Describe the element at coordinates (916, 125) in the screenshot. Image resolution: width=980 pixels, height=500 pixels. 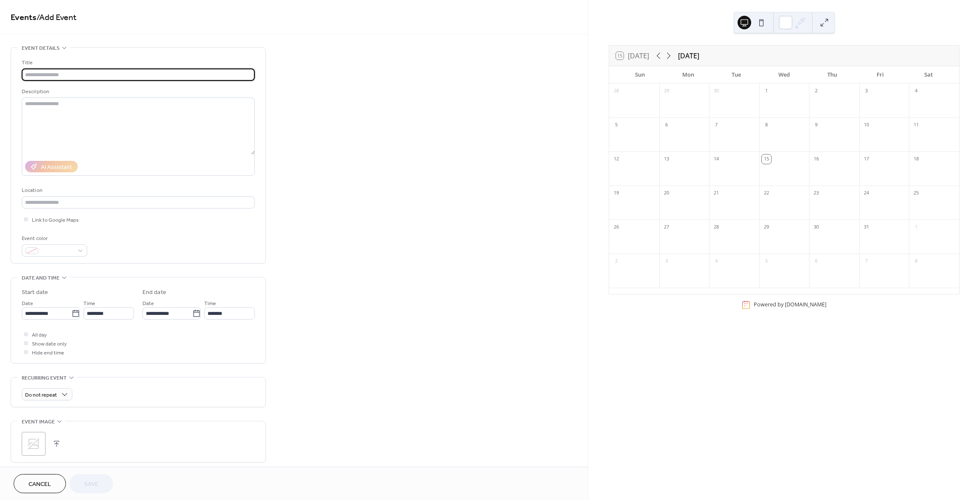
I see `div: 11` at that location.